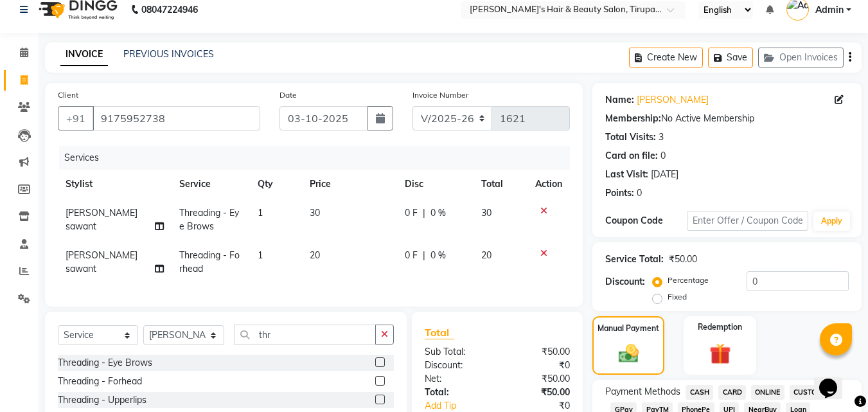  Describe the element at coordinates (646, 220) in the screenshot. I see `div: Coupon Code` at that location.